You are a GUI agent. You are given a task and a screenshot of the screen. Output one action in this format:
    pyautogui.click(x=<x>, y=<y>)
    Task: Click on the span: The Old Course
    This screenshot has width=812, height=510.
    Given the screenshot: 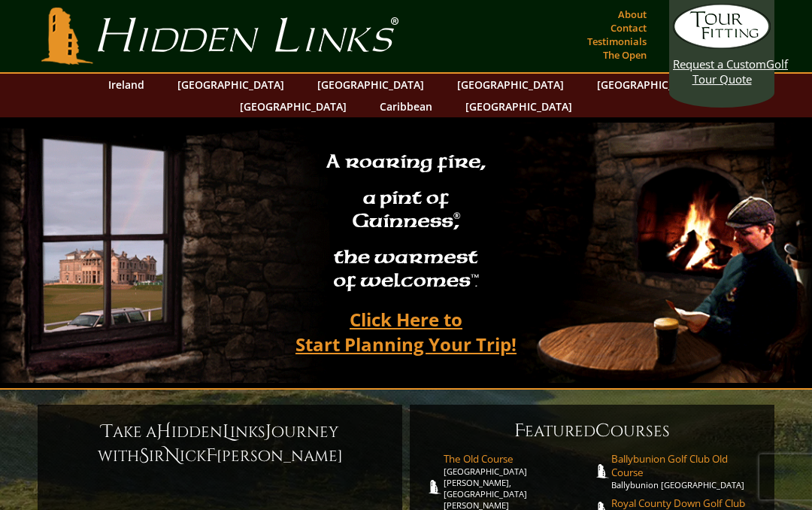 What is the action you would take?
    pyautogui.click(x=518, y=459)
    